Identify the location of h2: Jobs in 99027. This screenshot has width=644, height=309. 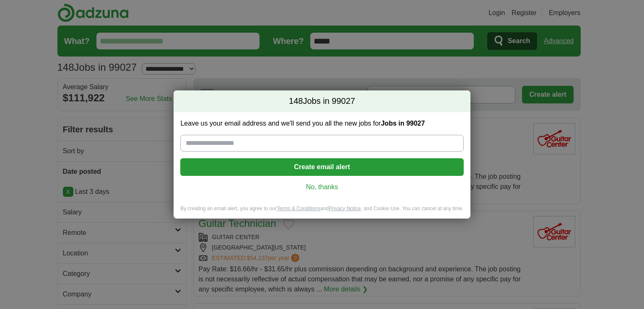
(322, 102).